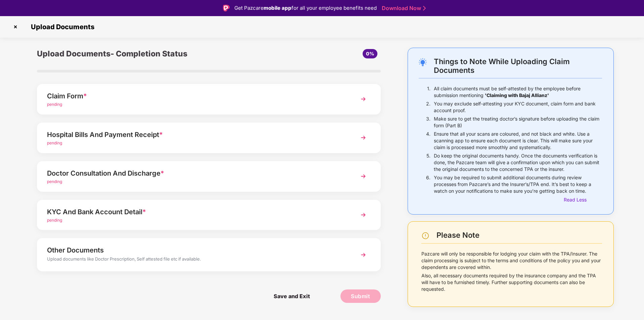 This screenshot has width=644, height=320. What do you see at coordinates (519, 235) in the screenshot?
I see `div: Please Note` at bounding box center [519, 235].